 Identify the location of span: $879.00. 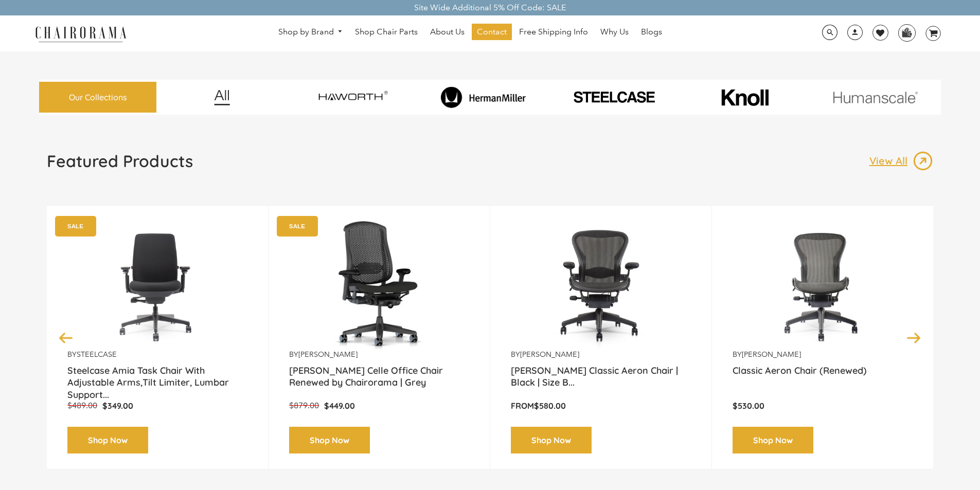
(304, 405).